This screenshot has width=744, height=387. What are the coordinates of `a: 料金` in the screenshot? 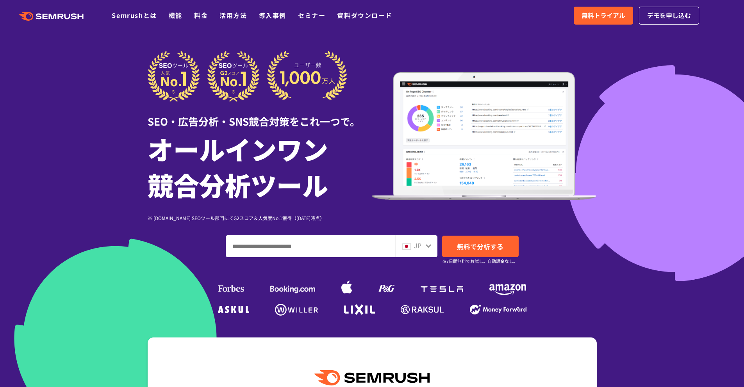 It's located at (201, 15).